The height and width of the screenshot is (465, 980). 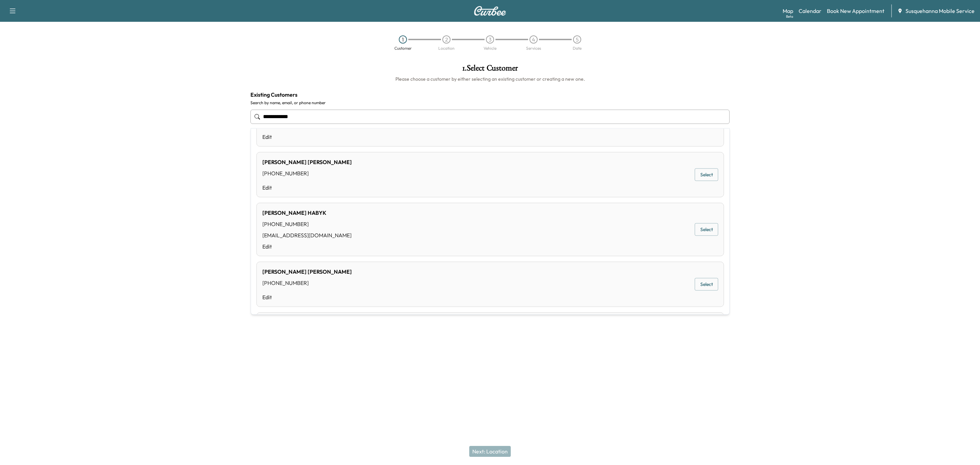 What do you see at coordinates (490, 70) in the screenshot?
I see `h1: 1 . Select Customer` at bounding box center [490, 70].